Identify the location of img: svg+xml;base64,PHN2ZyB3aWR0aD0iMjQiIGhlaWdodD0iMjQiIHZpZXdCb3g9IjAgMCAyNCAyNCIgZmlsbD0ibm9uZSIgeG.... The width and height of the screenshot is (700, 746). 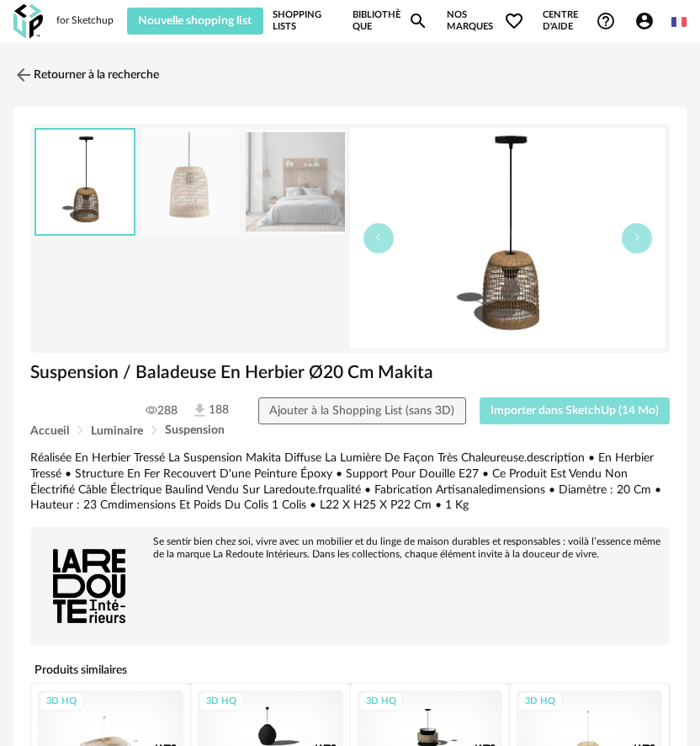
(23, 75).